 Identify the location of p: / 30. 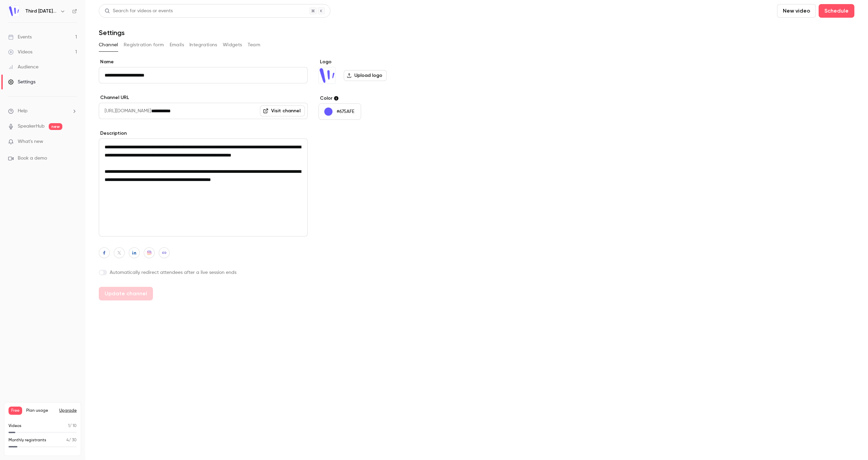
(72, 440).